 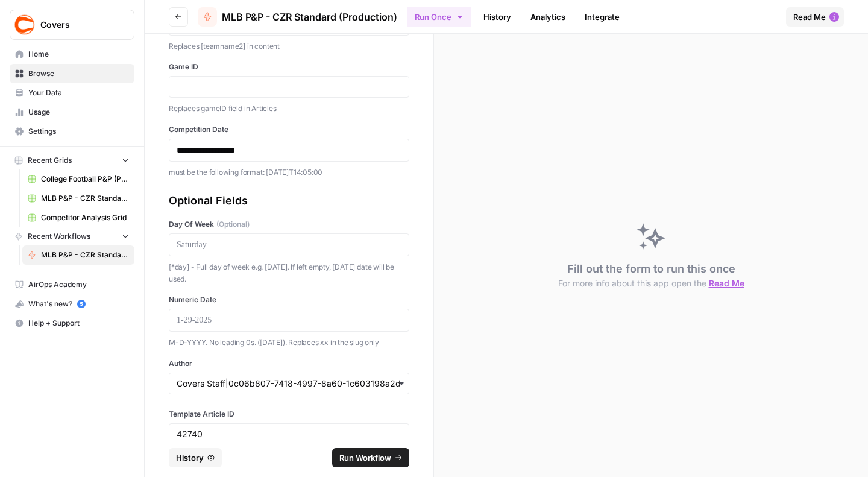 I want to click on span: Usage, so click(x=78, y=112).